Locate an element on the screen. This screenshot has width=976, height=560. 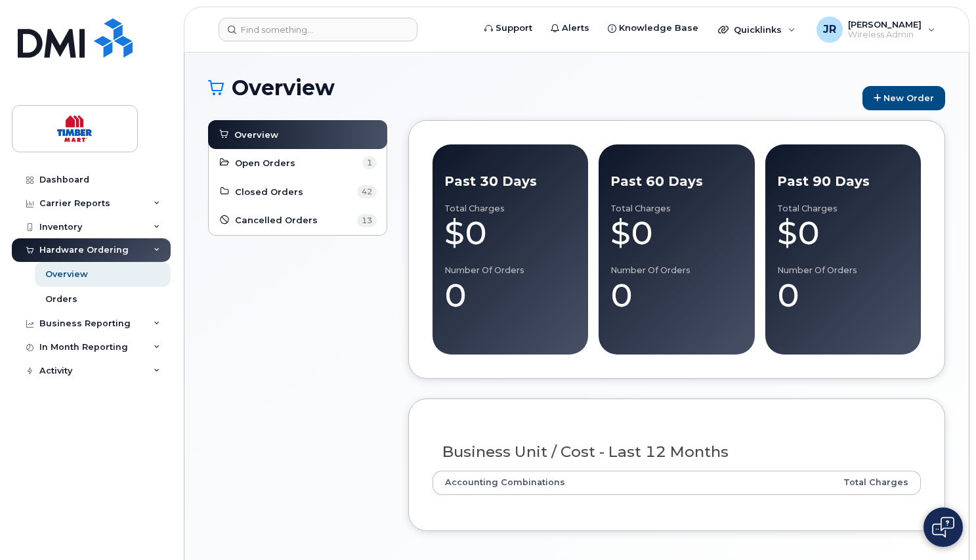
div: Past 30 Days is located at coordinates (510, 181).